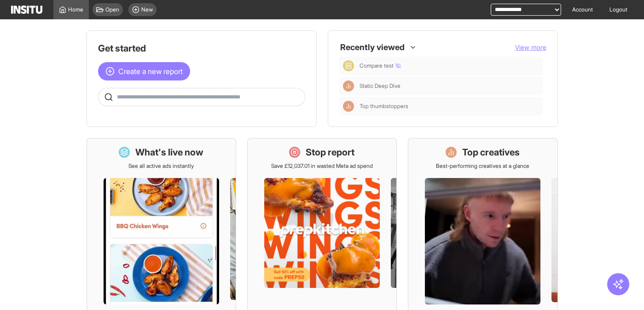  I want to click on button: Create a new report, so click(144, 71).